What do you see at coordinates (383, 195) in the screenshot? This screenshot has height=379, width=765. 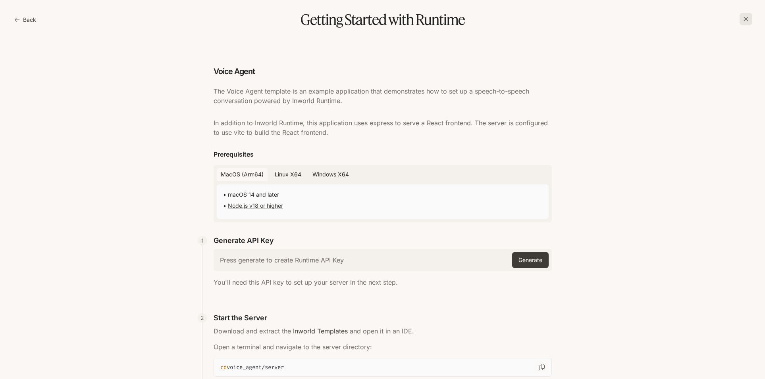 I see `p: • macOS 14 and later` at bounding box center [383, 195].